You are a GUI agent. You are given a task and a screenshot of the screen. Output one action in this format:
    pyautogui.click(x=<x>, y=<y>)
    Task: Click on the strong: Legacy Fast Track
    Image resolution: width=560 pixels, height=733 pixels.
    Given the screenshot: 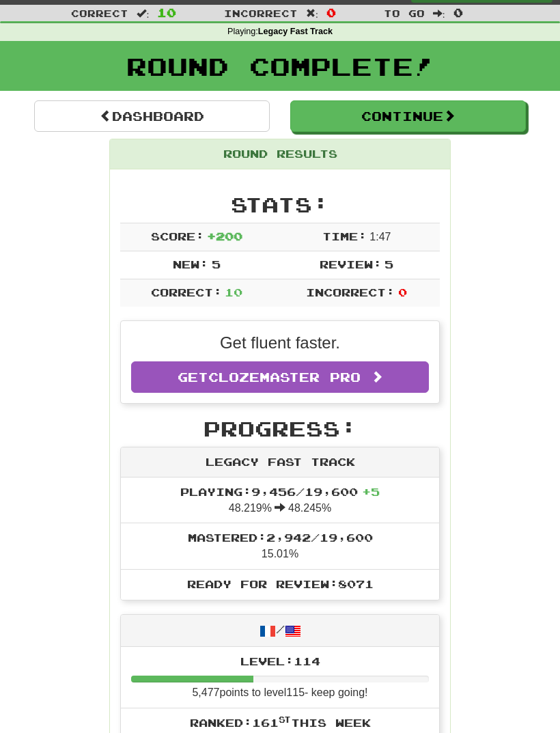 What is the action you would take?
    pyautogui.click(x=295, y=32)
    